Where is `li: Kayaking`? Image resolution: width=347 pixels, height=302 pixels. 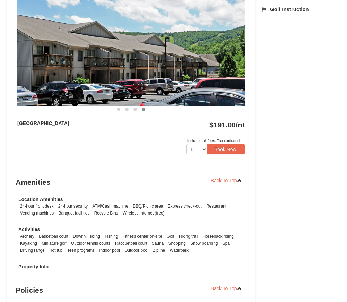 li: Kayaking is located at coordinates (28, 243).